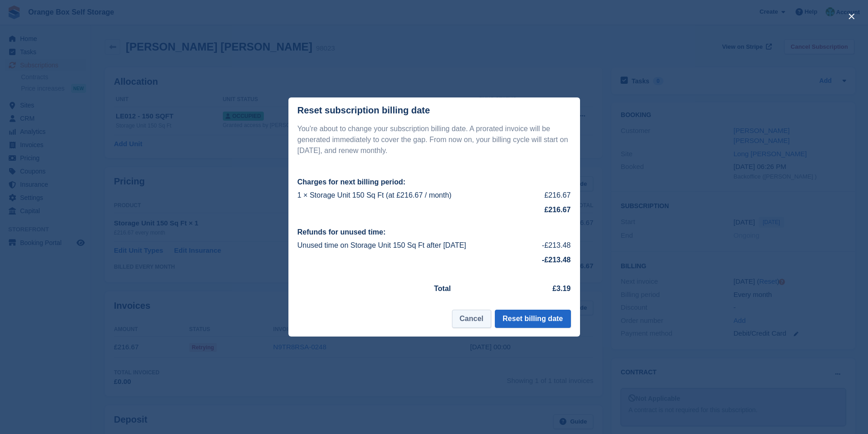 The height and width of the screenshot is (434, 868). What do you see at coordinates (363, 110) in the screenshot?
I see `div: Reset subscription billing date` at bounding box center [363, 110].